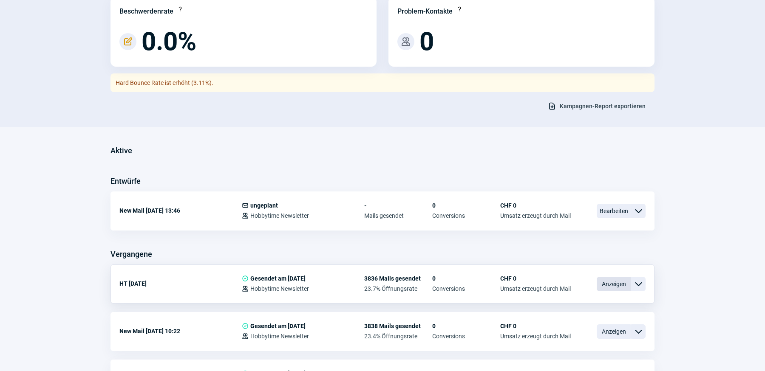 The width and height of the screenshot is (765, 371). I want to click on span: 3838 Mails gesendet, so click(398, 326).